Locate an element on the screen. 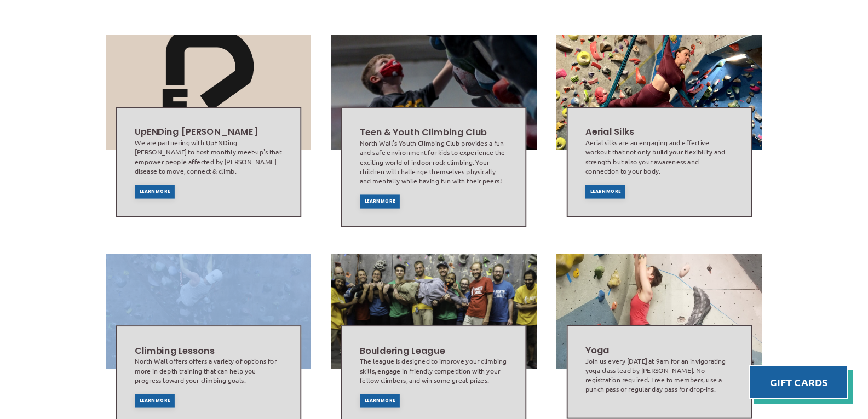  div: North Wall offers offers a variety of options for more in depth training that can help you progre... is located at coordinates (208, 370).